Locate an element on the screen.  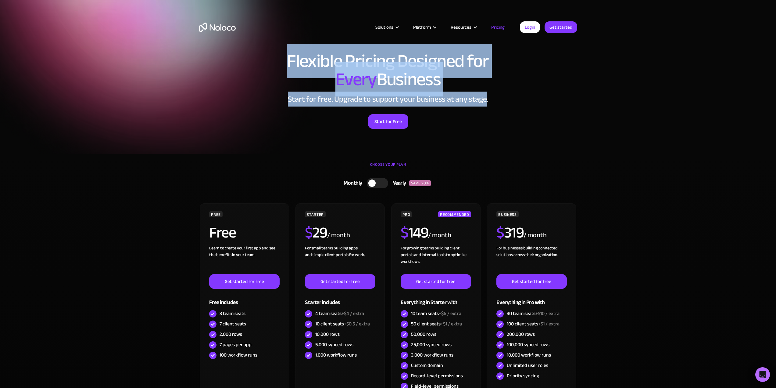
div: 3 team seats is located at coordinates (232, 313).